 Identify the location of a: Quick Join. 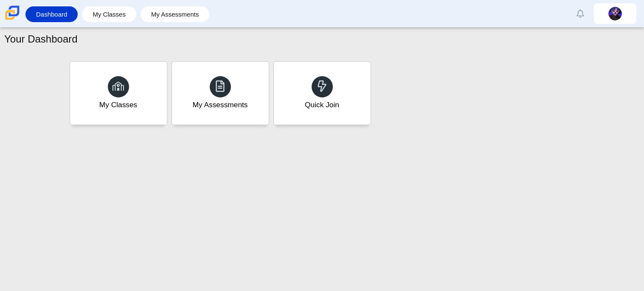
(322, 93).